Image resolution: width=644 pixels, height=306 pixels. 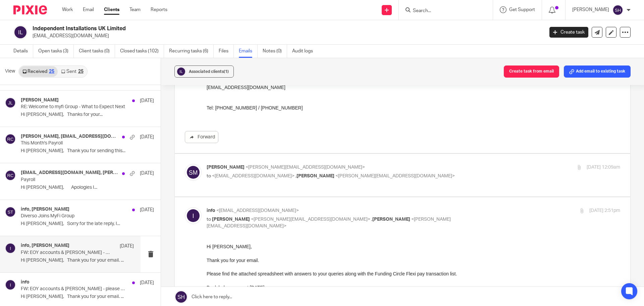 I want to click on p: Please find attached report - these are purchase invoices showing as owed. Please confirm if thes..., so click(x=217, y=274).